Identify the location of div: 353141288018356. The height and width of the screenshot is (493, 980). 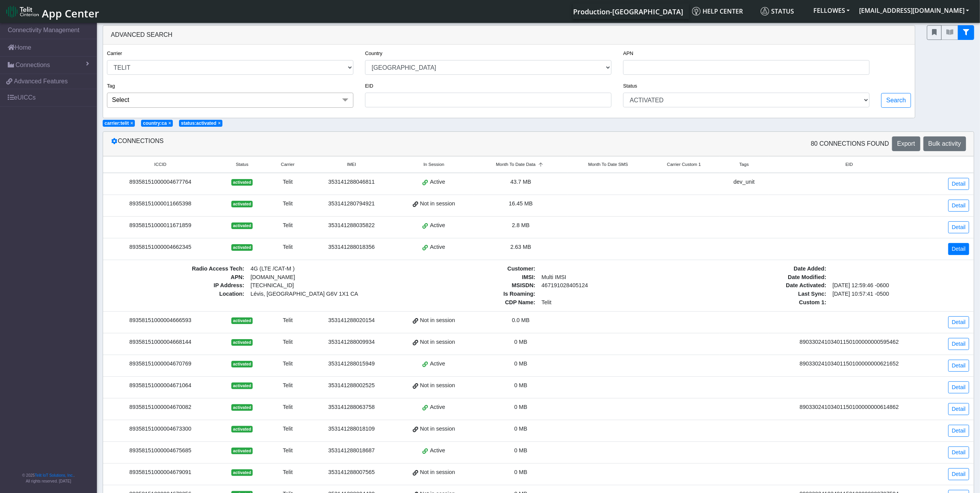
(351, 247).